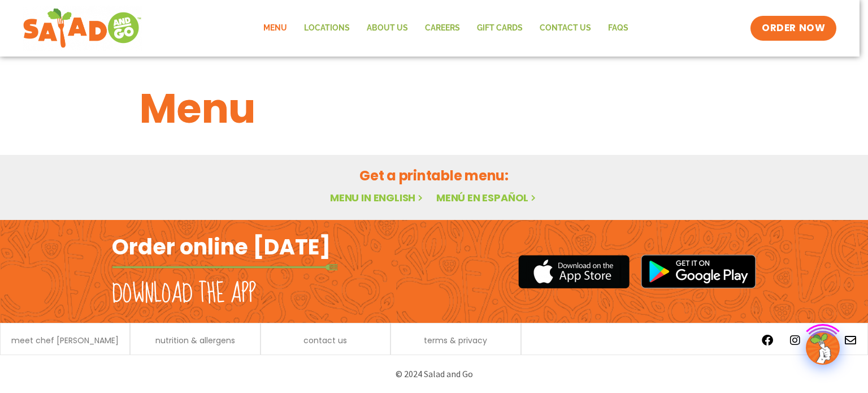  What do you see at coordinates (793, 29) in the screenshot?
I see `a: ORDER NOW` at bounding box center [793, 29].